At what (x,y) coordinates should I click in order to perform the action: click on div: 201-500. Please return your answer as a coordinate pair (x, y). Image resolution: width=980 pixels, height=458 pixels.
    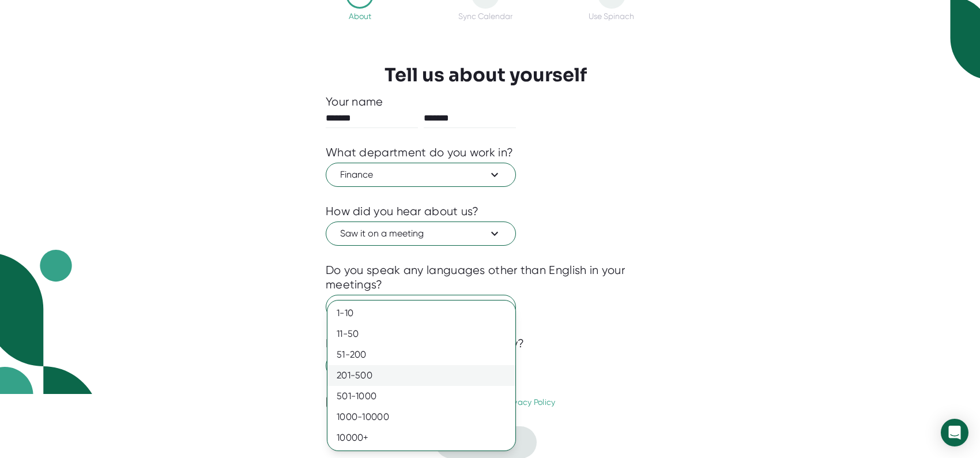
    Looking at the image, I should click on (421, 375).